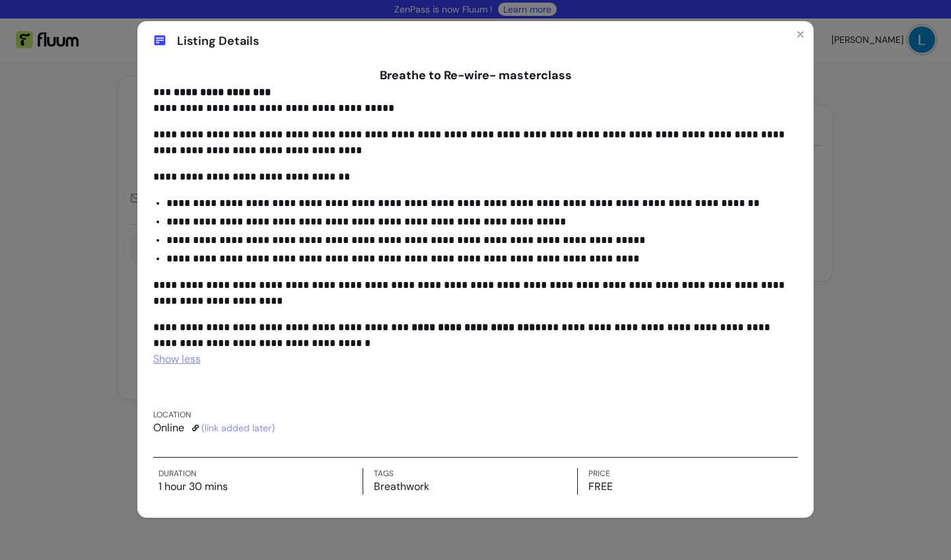 The width and height of the screenshot is (951, 560). Describe the element at coordinates (177, 359) in the screenshot. I see `span: Show less` at that location.